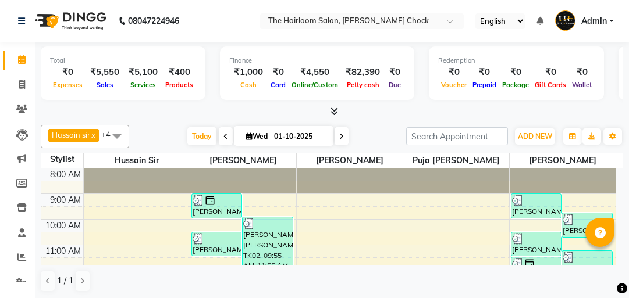  Describe the element at coordinates (63, 226) in the screenshot. I see `div: 10:00 AM` at that location.